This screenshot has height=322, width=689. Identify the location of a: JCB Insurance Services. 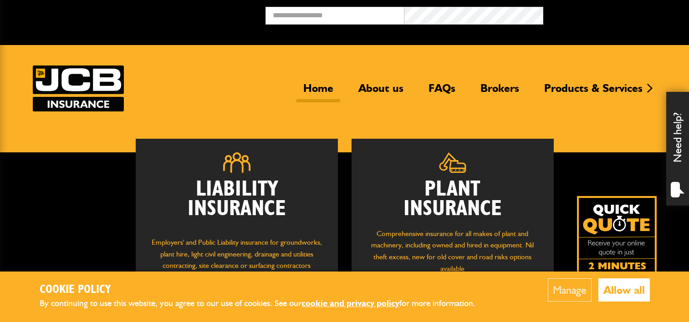
(78, 88).